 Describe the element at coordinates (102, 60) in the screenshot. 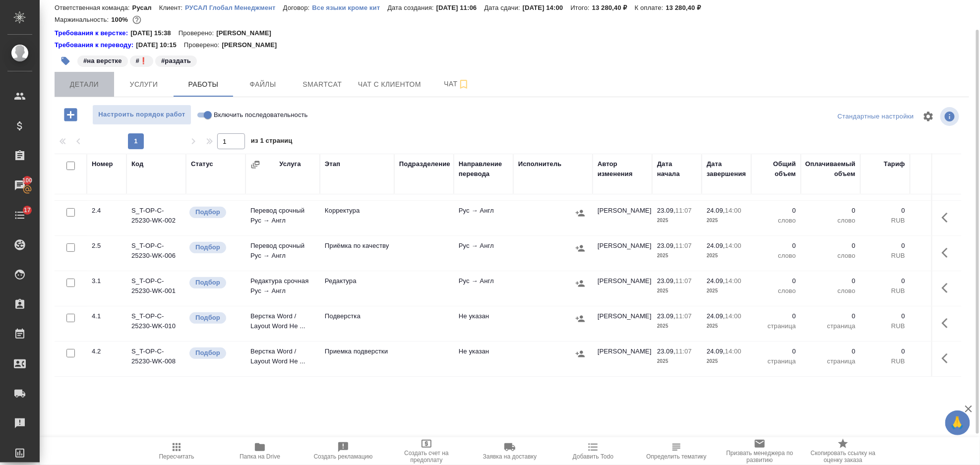

I see `span: на верстке` at that location.